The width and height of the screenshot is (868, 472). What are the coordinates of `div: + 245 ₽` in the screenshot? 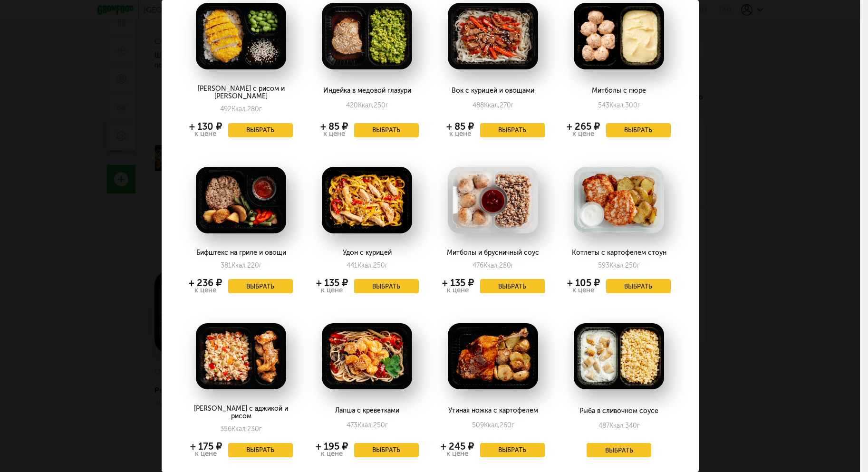 It's located at (457, 446).